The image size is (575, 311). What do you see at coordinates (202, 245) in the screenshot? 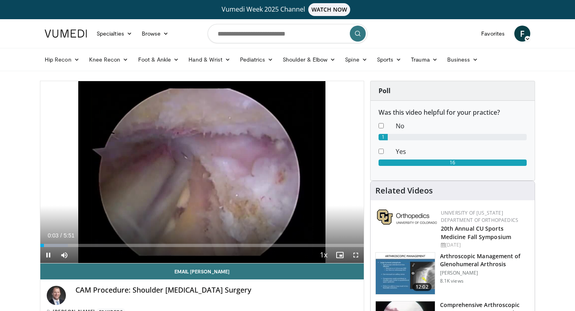
I see `div: Progress Bar` at bounding box center [202, 245].